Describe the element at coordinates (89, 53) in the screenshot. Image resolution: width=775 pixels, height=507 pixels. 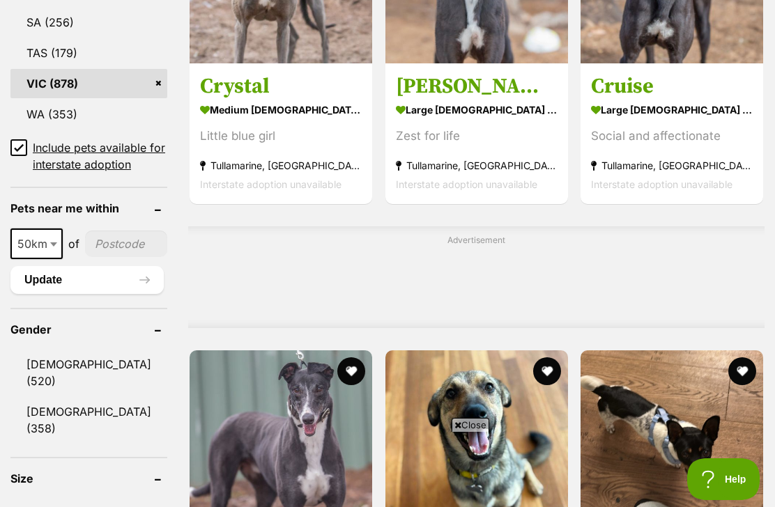
I see `a: TAS (179)` at that location.